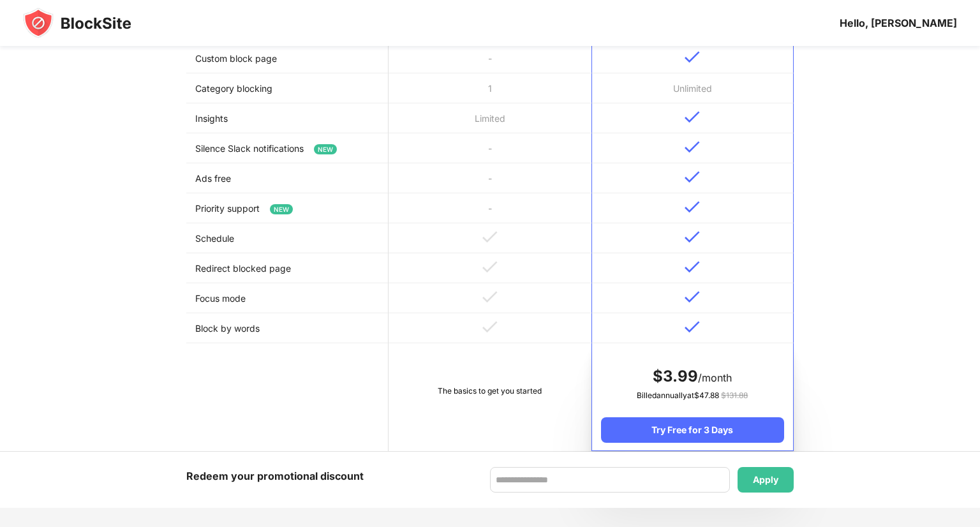 The width and height of the screenshot is (980, 527). What do you see at coordinates (287, 178) in the screenshot?
I see `td: Ads free` at bounding box center [287, 178].